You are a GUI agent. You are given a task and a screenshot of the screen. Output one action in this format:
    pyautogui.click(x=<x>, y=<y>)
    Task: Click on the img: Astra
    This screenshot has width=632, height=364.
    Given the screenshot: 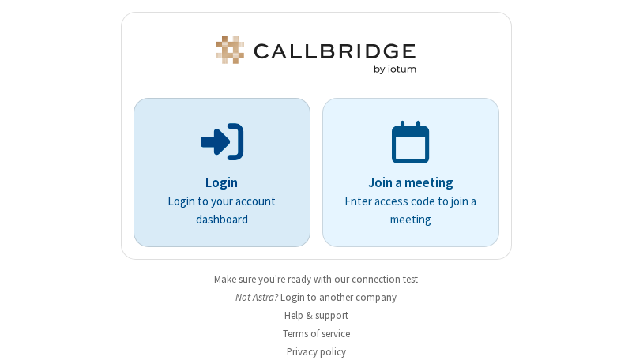 What is the action you would take?
    pyautogui.click(x=316, y=55)
    